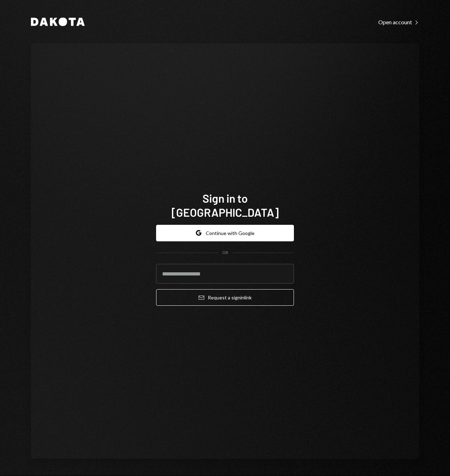 The image size is (450, 476). I want to click on button: Request a signinlink, so click(225, 297).